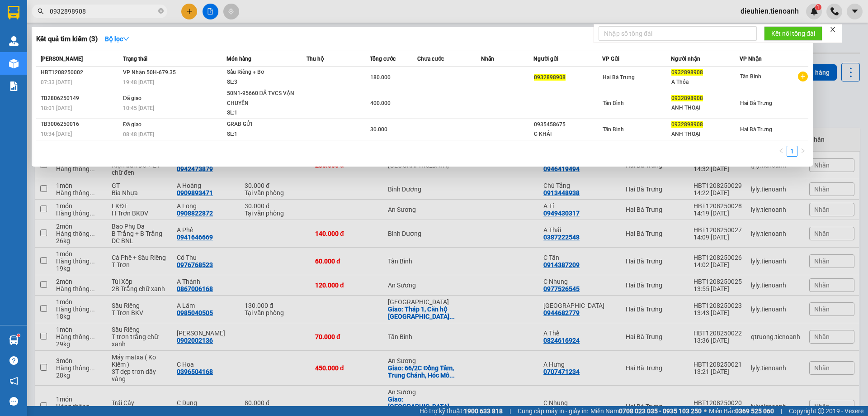  I want to click on div: 0935458675, so click(568, 124).